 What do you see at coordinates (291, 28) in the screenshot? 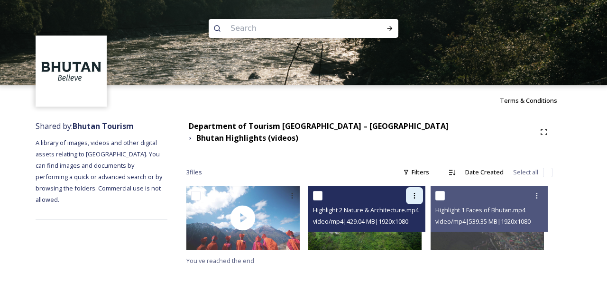
I see `input: Search` at bounding box center [291, 28].